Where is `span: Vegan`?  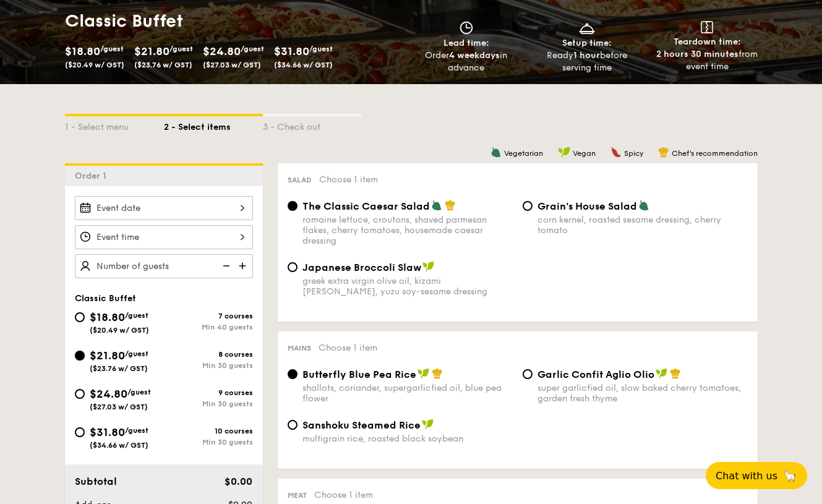 span: Vegan is located at coordinates (584, 153).